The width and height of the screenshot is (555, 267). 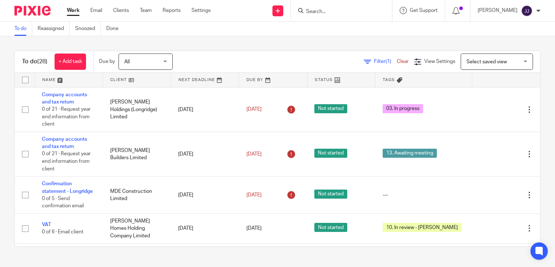 What do you see at coordinates (146, 10) in the screenshot?
I see `a: Team` at bounding box center [146, 10].